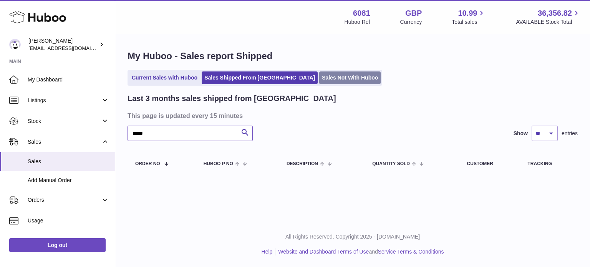 This screenshot has width=590, height=267. Describe the element at coordinates (414, 13) in the screenshot. I see `strong: GBP` at that location.